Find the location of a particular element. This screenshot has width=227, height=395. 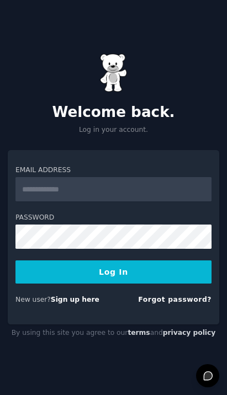

span: New user? is located at coordinates (33, 300).